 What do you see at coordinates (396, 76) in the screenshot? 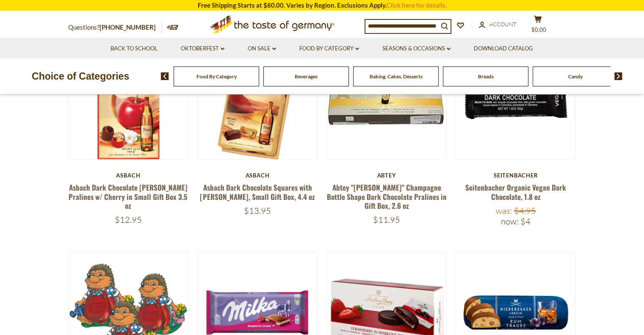
I see `span: Baking, Cakes, Desserts` at bounding box center [396, 76].